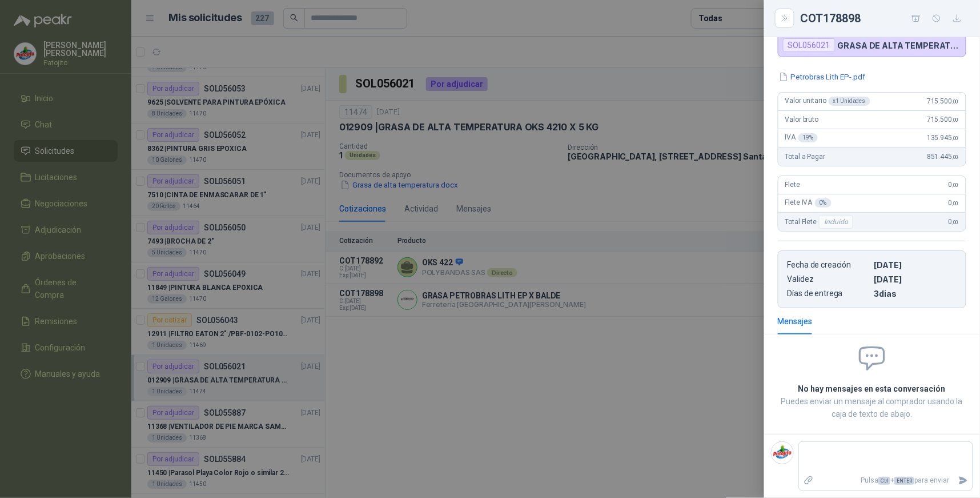 Image resolution: width=980 pixels, height=498 pixels. I want to click on div: SOL056021, so click(810, 45).